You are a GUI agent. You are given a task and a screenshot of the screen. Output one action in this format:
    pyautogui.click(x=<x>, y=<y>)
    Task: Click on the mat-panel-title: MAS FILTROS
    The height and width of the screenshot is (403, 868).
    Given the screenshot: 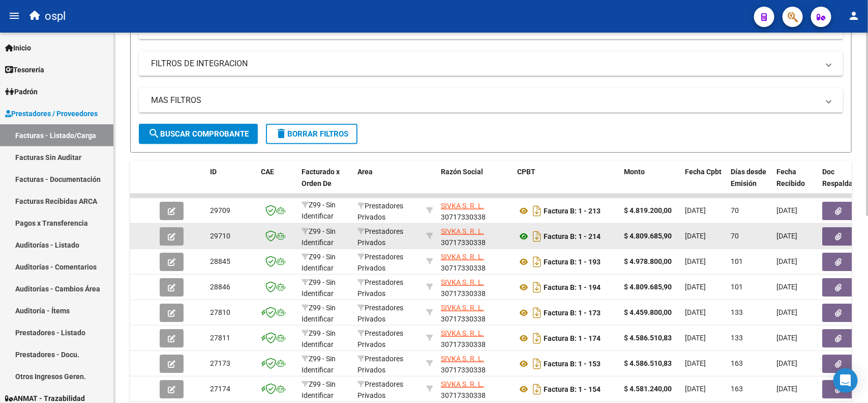 What is the action you would take?
    pyautogui.click(x=485, y=100)
    